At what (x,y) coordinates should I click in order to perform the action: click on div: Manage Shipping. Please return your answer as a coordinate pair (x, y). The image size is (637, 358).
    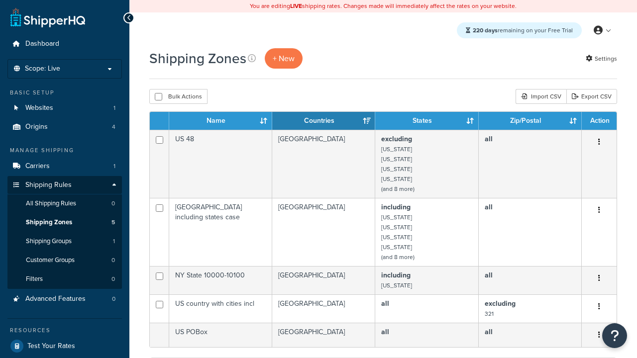
    Looking at the image, I should click on (65, 150).